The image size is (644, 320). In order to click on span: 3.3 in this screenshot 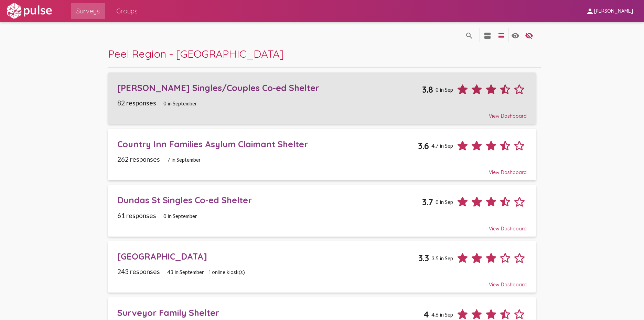, I will do `click(423, 258)`.